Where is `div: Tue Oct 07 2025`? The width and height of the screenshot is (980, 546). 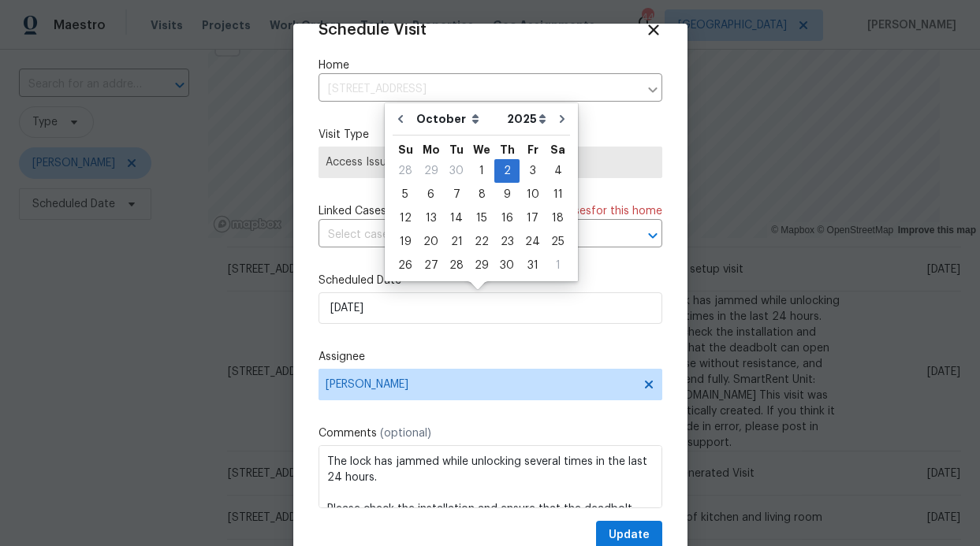
div: Tue Oct 07 2025 is located at coordinates (456, 194).